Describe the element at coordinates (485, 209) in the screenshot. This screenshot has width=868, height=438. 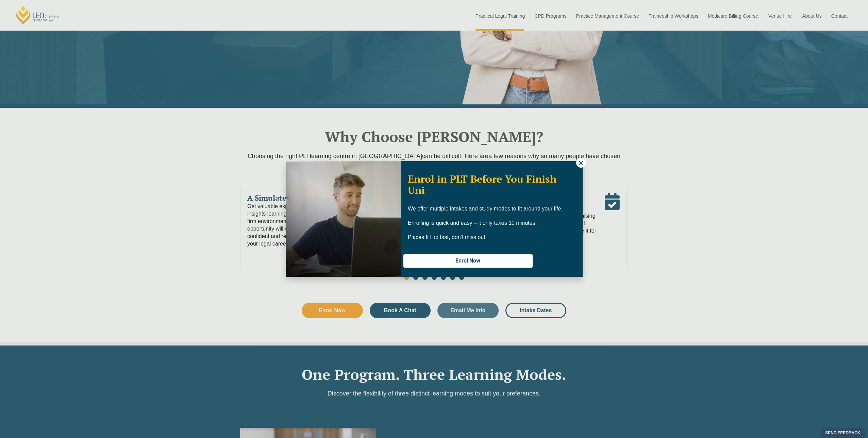
I see `span: We offer multiple intakes and study modes to fit around your life.` at that location.